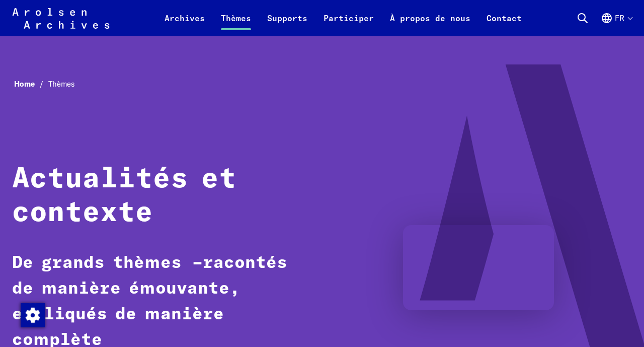 The height and width of the screenshot is (347, 644). Describe the element at coordinates (32, 315) in the screenshot. I see `div: Modification du consentement` at that location.